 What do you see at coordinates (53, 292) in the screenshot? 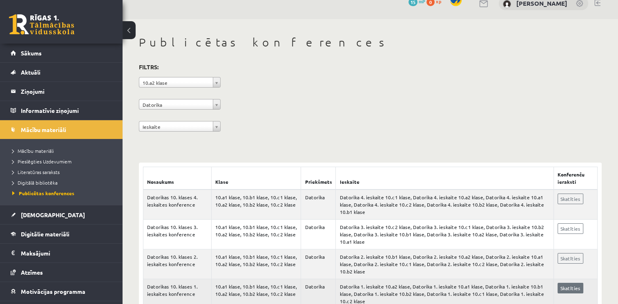
I see `span: Motivācijas programma` at bounding box center [53, 292].